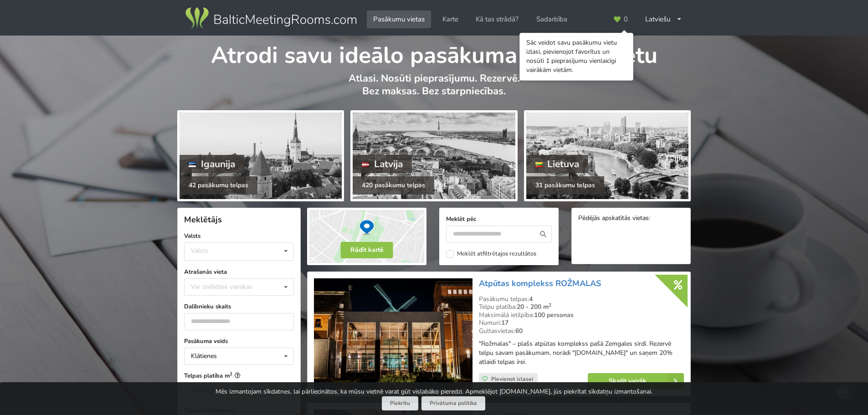 Image resolution: width=868 pixels, height=415 pixels. I want to click on div: Valsts, so click(200, 250).